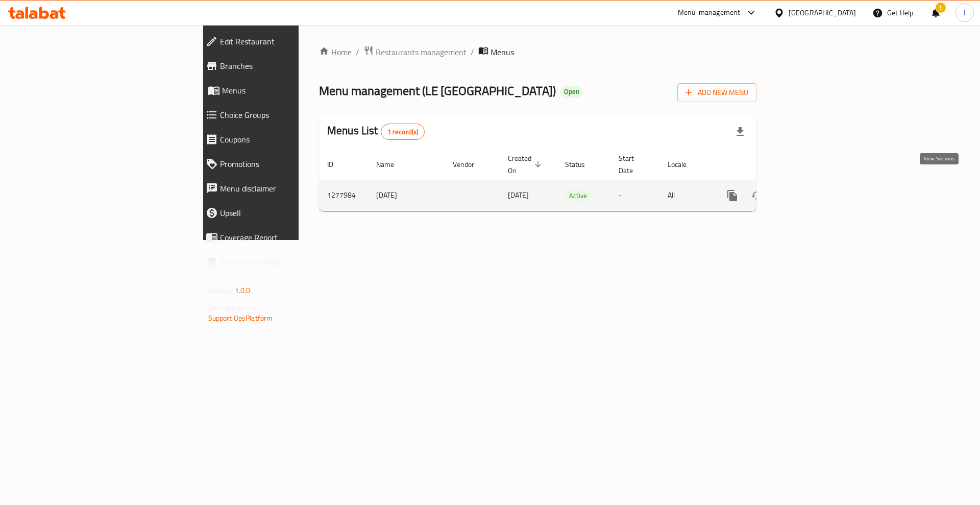  I want to click on a: Coverage Report, so click(282, 237).